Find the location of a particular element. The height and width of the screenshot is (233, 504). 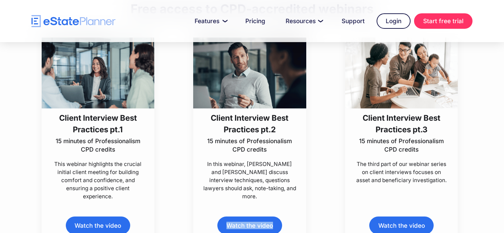

a: Login is located at coordinates (394, 21).